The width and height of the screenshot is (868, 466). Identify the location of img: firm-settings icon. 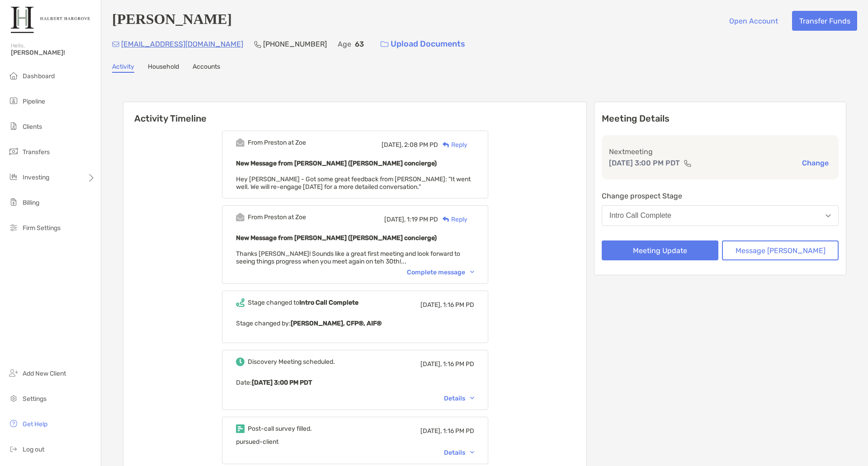
(13, 227).